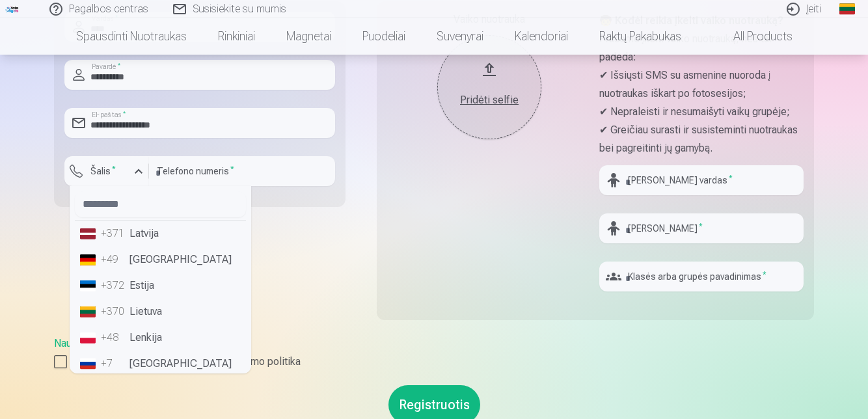  Describe the element at coordinates (434, 362) in the screenshot. I see `label: Sutinku su Naudotojo sutartimi ir privatumo politika` at that location.